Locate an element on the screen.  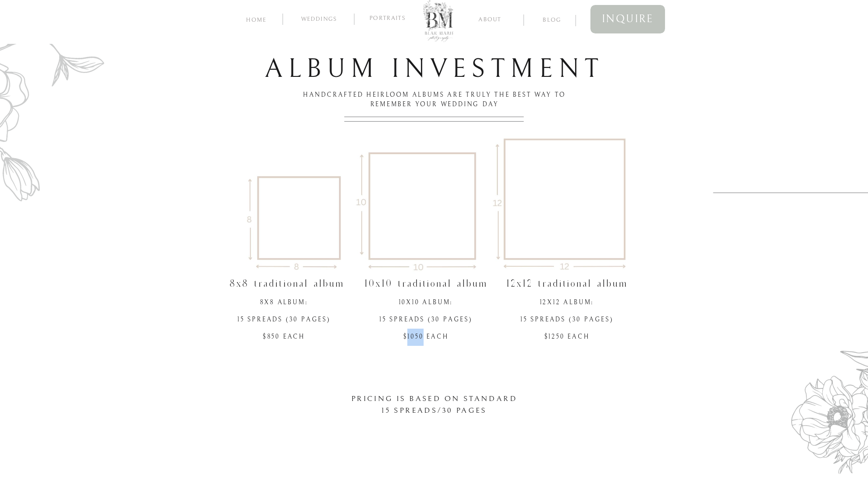
div: 8x8 ALbum: 15 SPREADS (30 PAGES) $850 each is located at coordinates (284, 346).